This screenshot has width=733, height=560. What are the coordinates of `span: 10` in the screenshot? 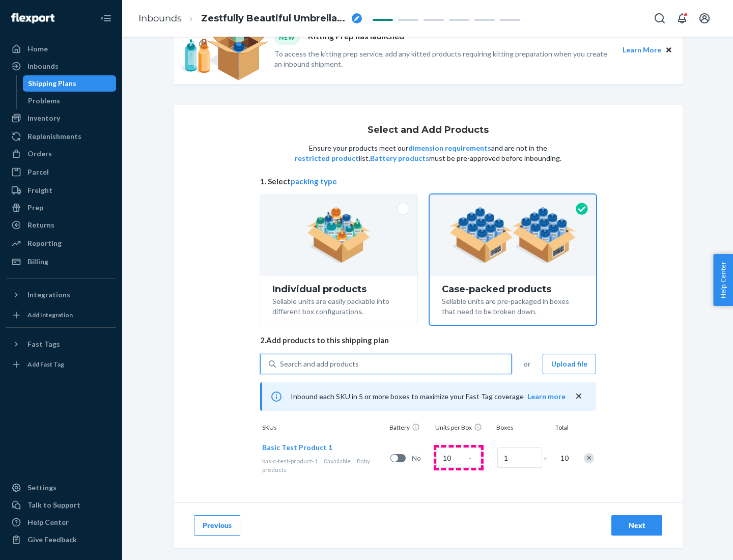 It's located at (563, 458).